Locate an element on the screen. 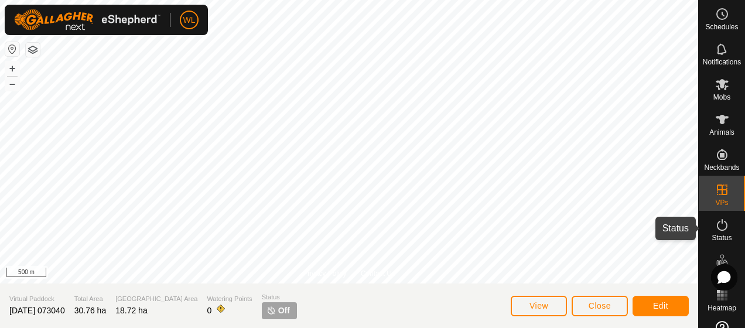 Image resolution: width=745 pixels, height=328 pixels. span: Edit is located at coordinates (660, 306).